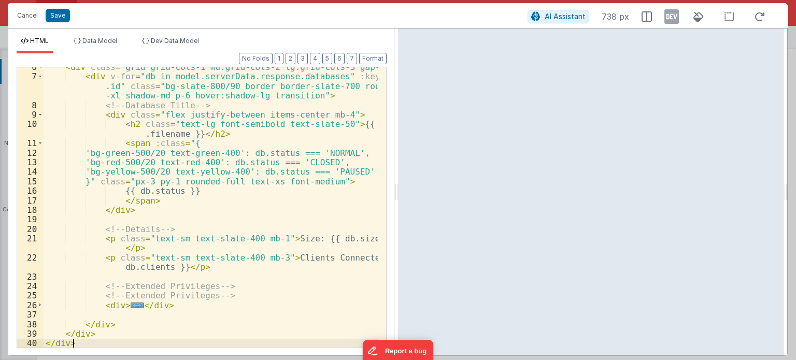 This screenshot has height=360, width=796. Describe the element at coordinates (256, 59) in the screenshot. I see `button: No Folds` at that location.